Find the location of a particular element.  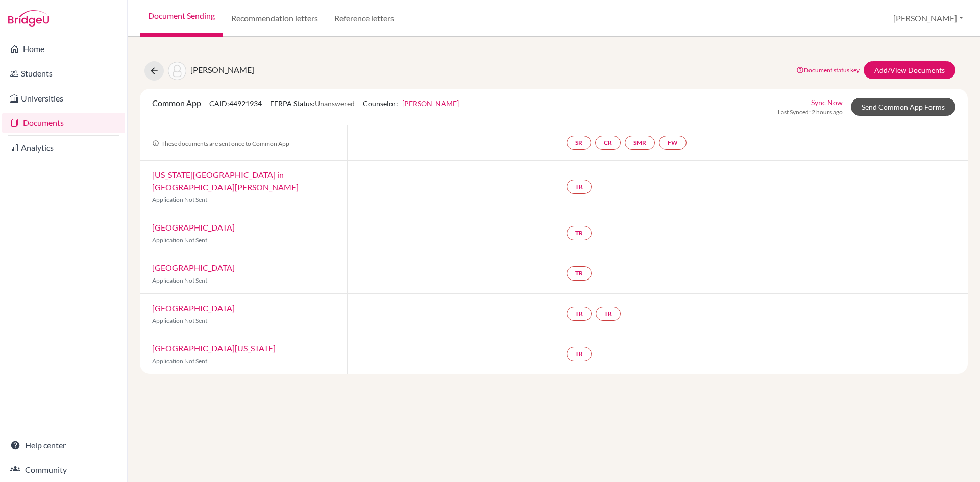

a: Help center is located at coordinates (63, 445).